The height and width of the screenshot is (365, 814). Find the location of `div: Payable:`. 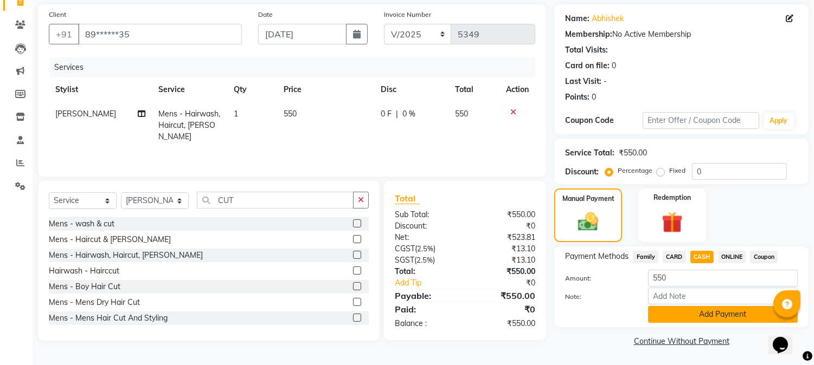

div: Payable: is located at coordinates (426, 296).